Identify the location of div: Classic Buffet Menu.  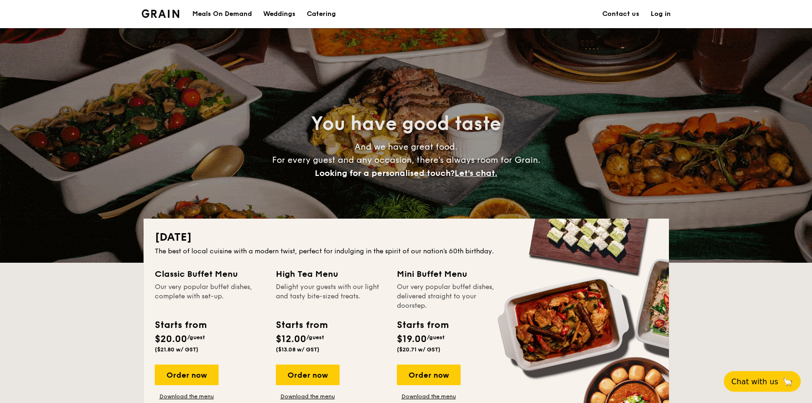
(210, 274).